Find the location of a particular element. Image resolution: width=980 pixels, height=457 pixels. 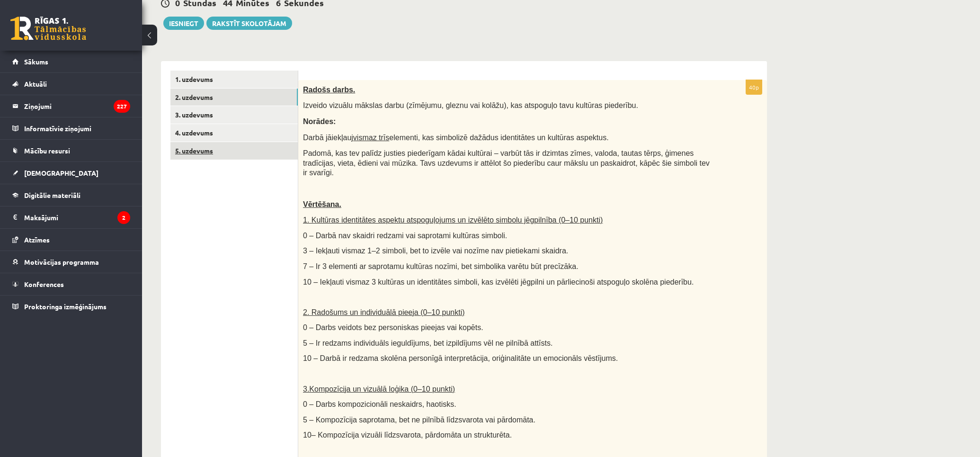

span: Norādes: is located at coordinates (319, 121).